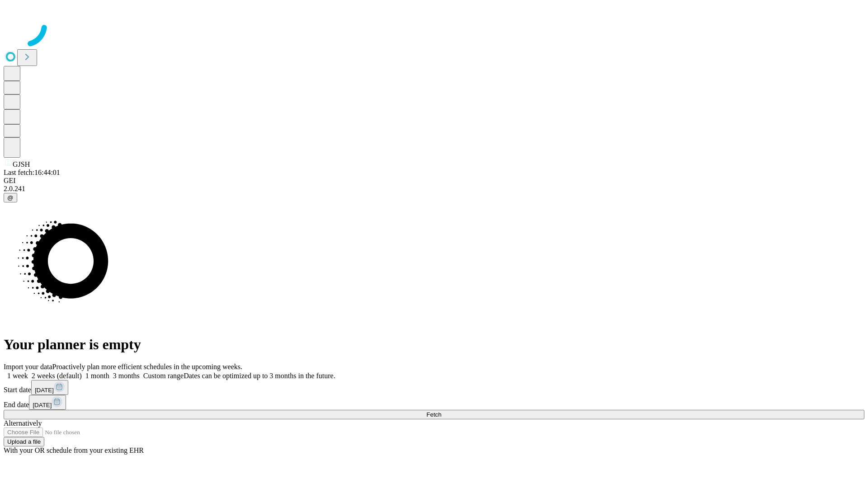 This screenshot has width=868, height=488. Describe the element at coordinates (18, 376) in the screenshot. I see `span: 1 week` at that location.